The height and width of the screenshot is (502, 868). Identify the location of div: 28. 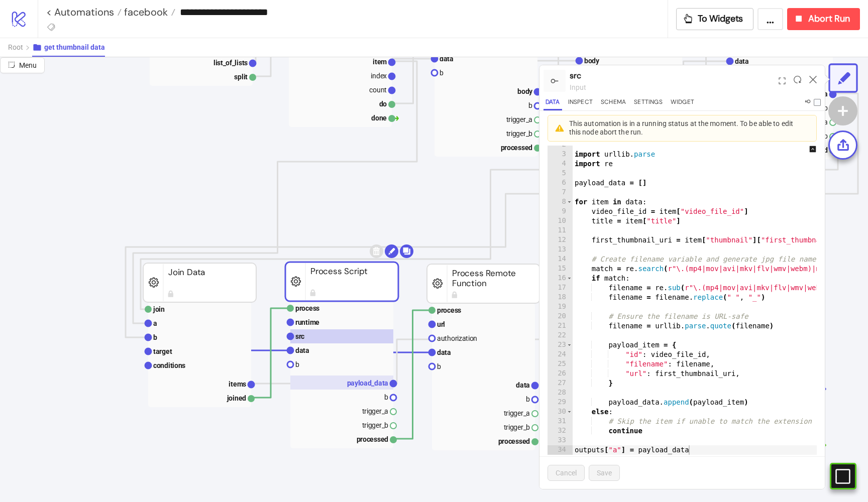
(560, 393).